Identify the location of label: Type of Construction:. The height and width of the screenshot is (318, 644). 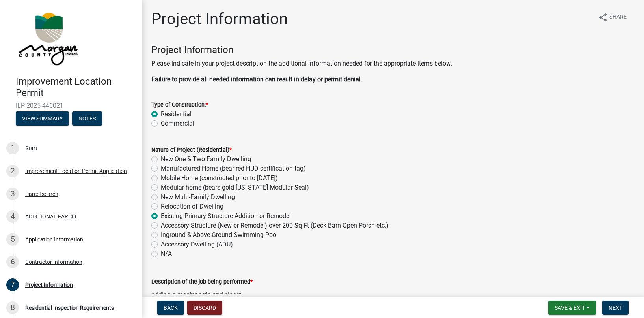
(180, 105).